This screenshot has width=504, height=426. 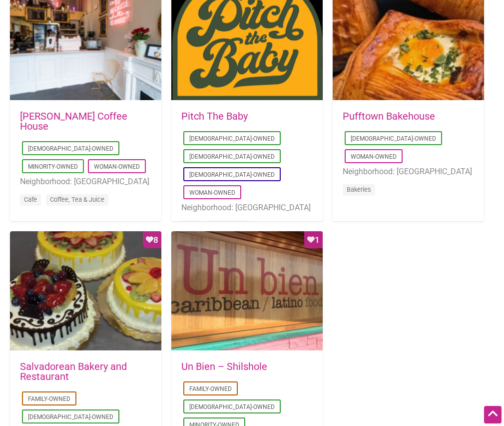 What do you see at coordinates (224, 366) in the screenshot?
I see `a: Un Bien – Shilshole` at bounding box center [224, 366].